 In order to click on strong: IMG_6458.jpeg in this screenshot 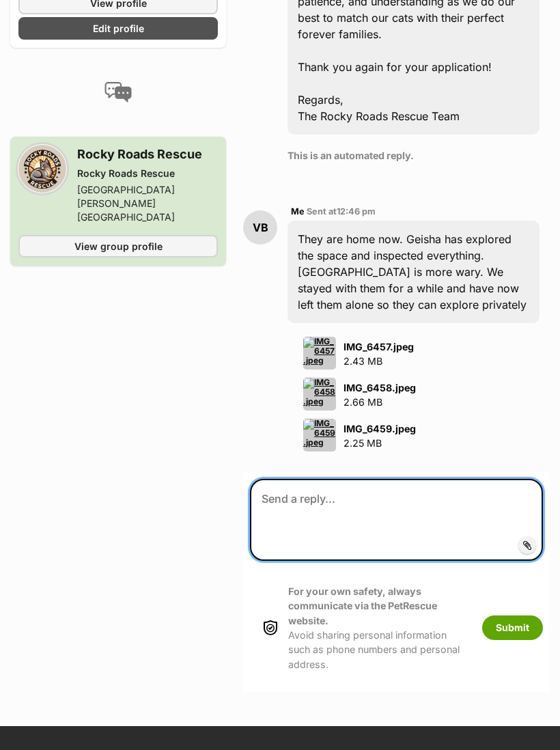, I will do `click(379, 387)`.